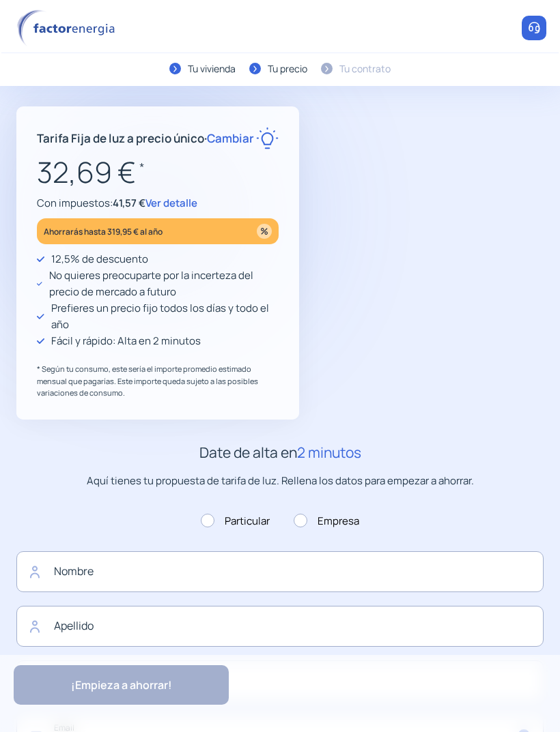 This screenshot has height=732, width=560. I want to click on p: Prefieres un precio fijo todos los días y todo el año, so click(165, 317).